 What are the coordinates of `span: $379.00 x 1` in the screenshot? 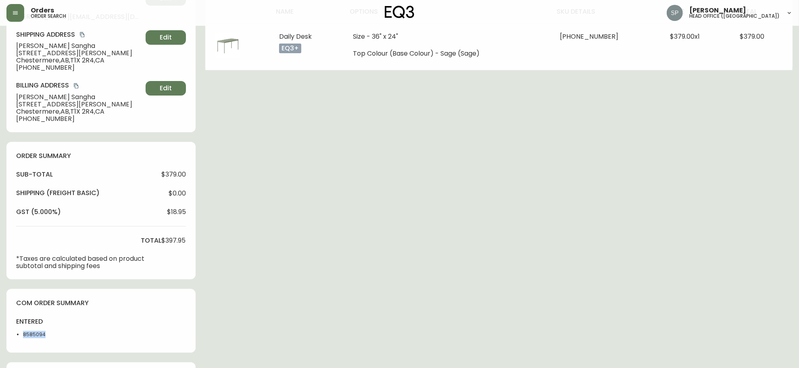 It's located at (685, 36).